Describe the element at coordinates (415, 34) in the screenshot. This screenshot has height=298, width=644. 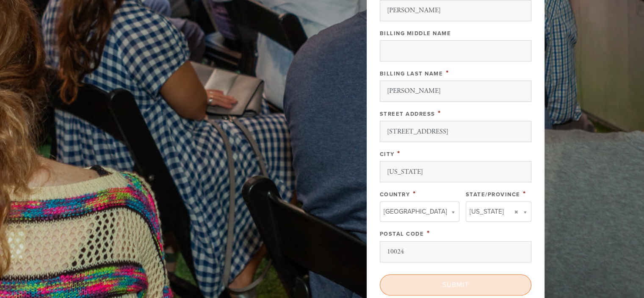
I see `label: Billing Middle Name` at that location.